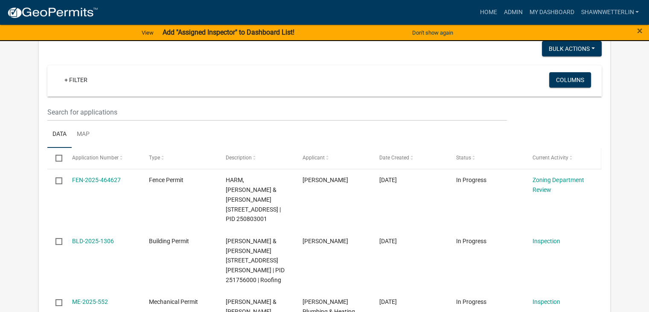  I want to click on strong: Add "Assigned Inspector" to Dashboard List!, so click(228, 32).